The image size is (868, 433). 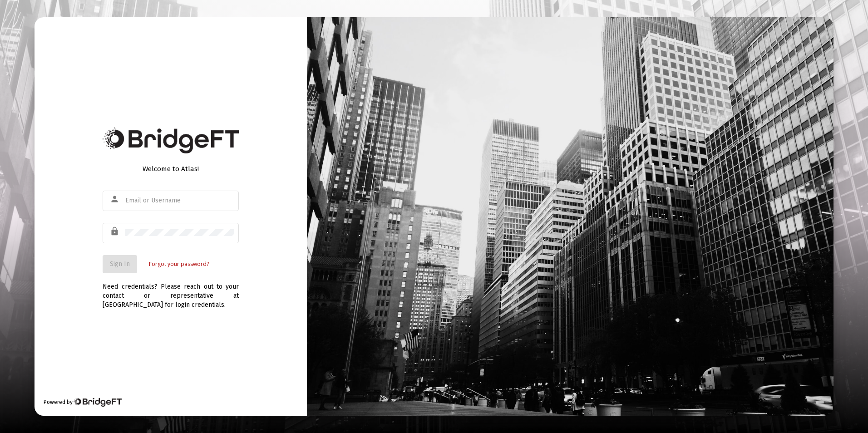 What do you see at coordinates (115, 232) in the screenshot?
I see `mat-icon: lock` at bounding box center [115, 232].